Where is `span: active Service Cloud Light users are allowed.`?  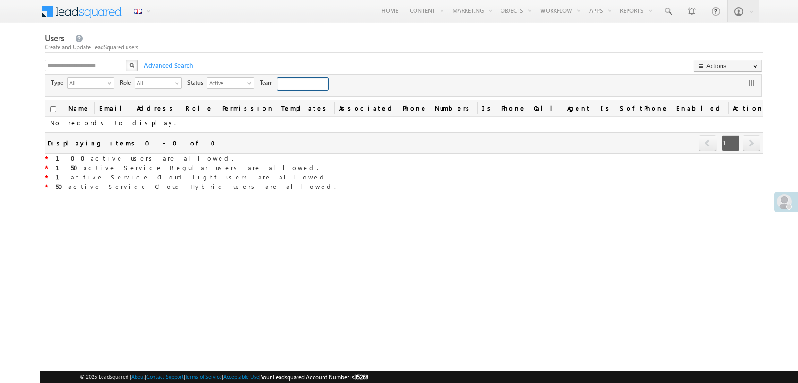
span: active Service Cloud Light users are allowed. is located at coordinates (189, 177).